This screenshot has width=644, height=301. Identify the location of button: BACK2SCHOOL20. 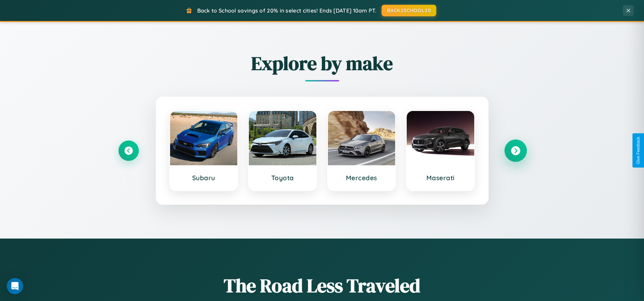
(408, 10).